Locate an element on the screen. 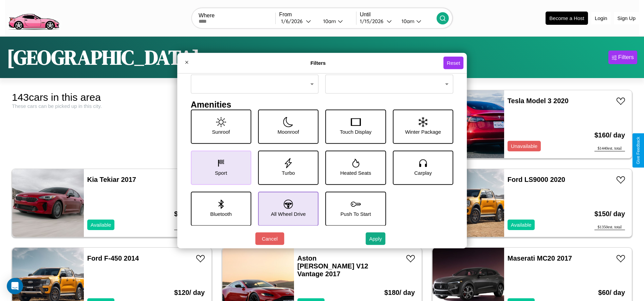  label: Until is located at coordinates (398, 14).